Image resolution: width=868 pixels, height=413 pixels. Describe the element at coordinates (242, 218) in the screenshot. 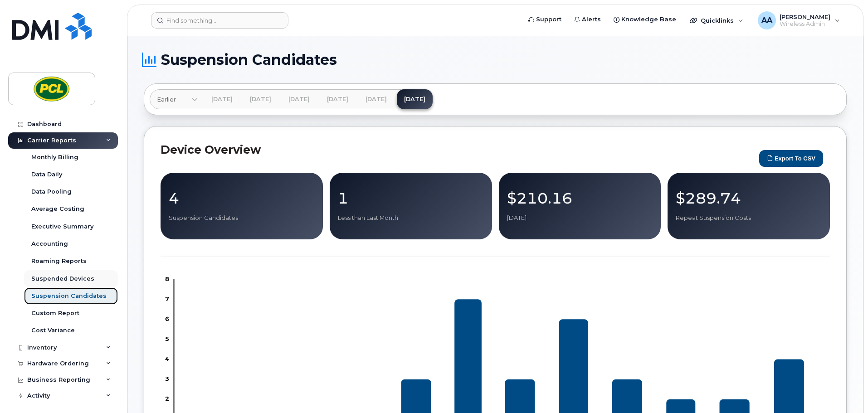

I see `p: Suspension Candidates` at that location.